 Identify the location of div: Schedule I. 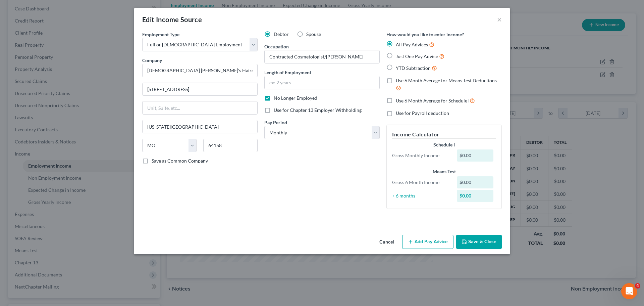
(444, 145).